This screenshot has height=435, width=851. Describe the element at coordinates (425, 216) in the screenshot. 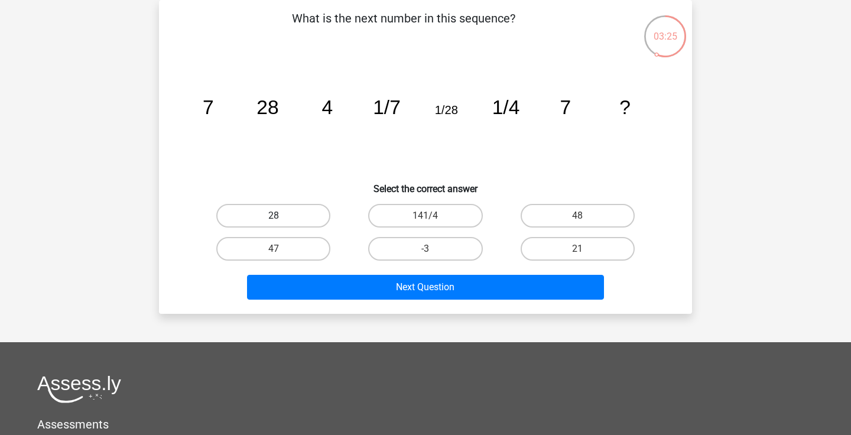

I see `label: 141/4` at that location.